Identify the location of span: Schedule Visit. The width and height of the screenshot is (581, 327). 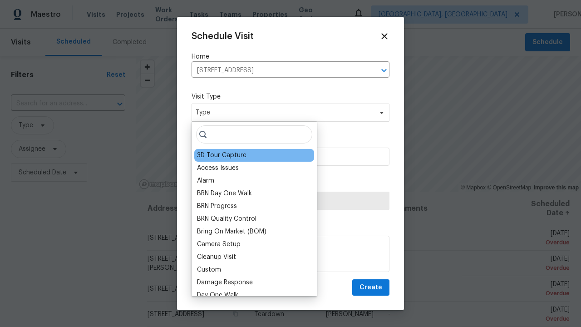
(223, 36).